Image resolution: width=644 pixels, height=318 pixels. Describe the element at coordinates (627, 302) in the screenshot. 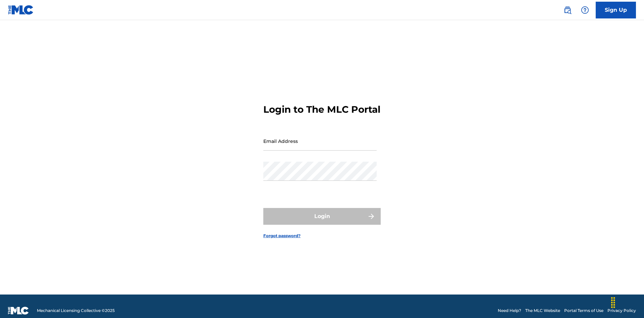

I see `div: Chat Widget` at that location.